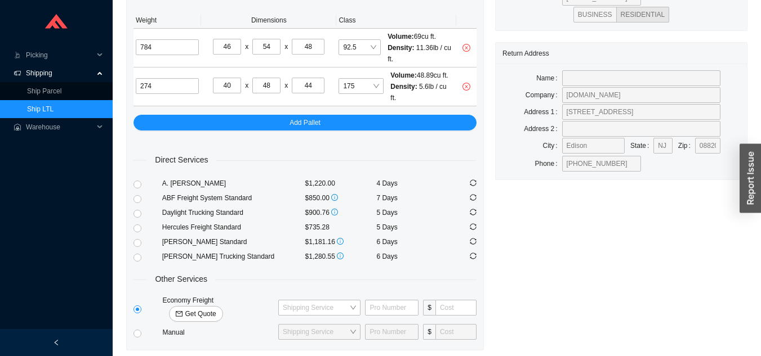 This screenshot has height=356, width=761. I want to click on label: Address 1, so click(542, 112).